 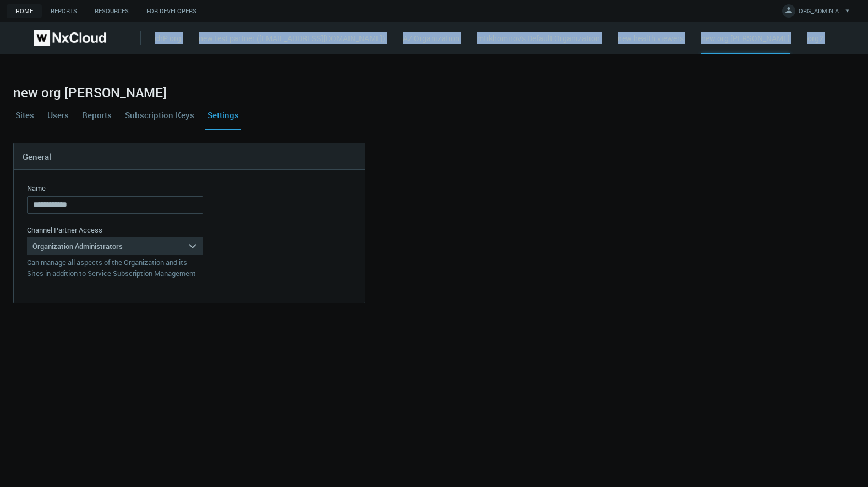 I want to click on a: new health viewers, so click(x=651, y=38).